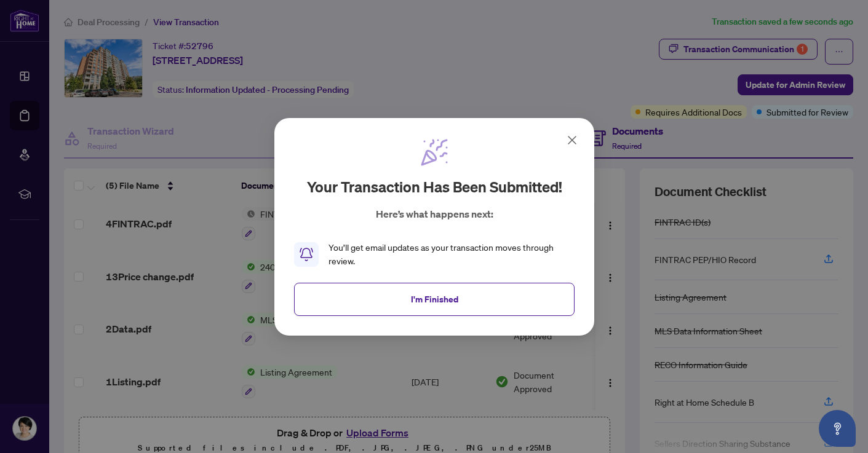 The image size is (868, 453). What do you see at coordinates (837, 429) in the screenshot?
I see `button: Open asap` at bounding box center [837, 429].